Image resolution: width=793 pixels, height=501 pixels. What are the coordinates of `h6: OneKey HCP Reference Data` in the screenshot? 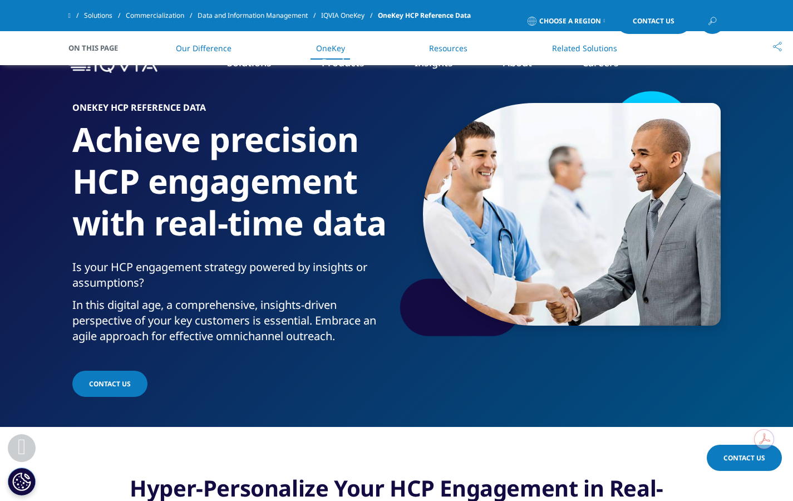 It's located at (232, 111).